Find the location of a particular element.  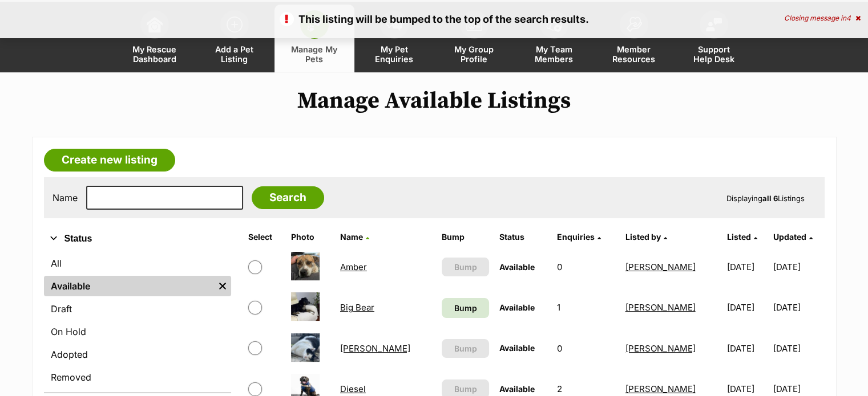

a: Enquiries is located at coordinates (579, 237).